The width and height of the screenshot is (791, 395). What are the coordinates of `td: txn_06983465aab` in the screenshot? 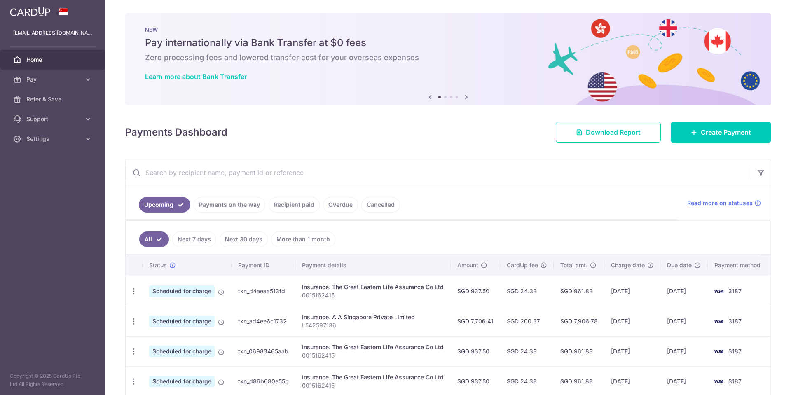 It's located at (263, 351).